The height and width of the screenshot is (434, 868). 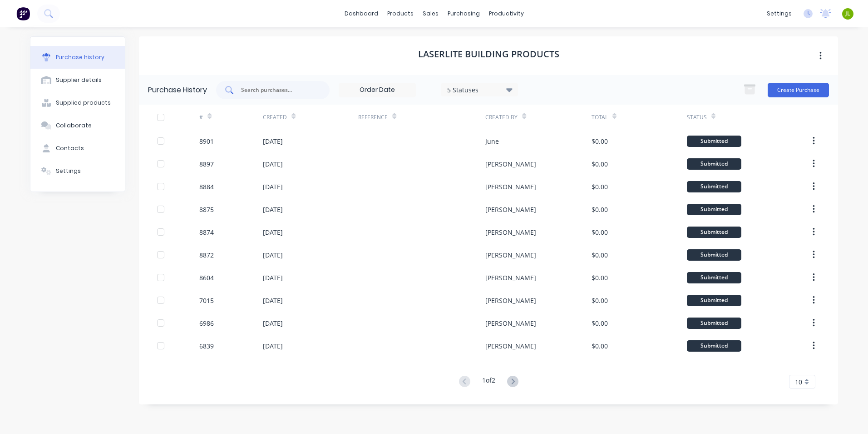 I want to click on div: 8874, so click(x=206, y=232).